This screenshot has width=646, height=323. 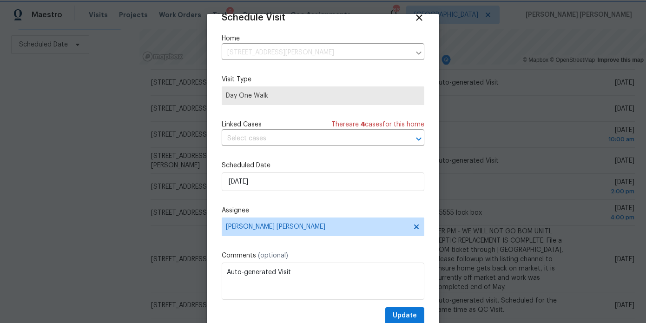 What do you see at coordinates (323, 79) in the screenshot?
I see `label: Visit Type` at bounding box center [323, 79].